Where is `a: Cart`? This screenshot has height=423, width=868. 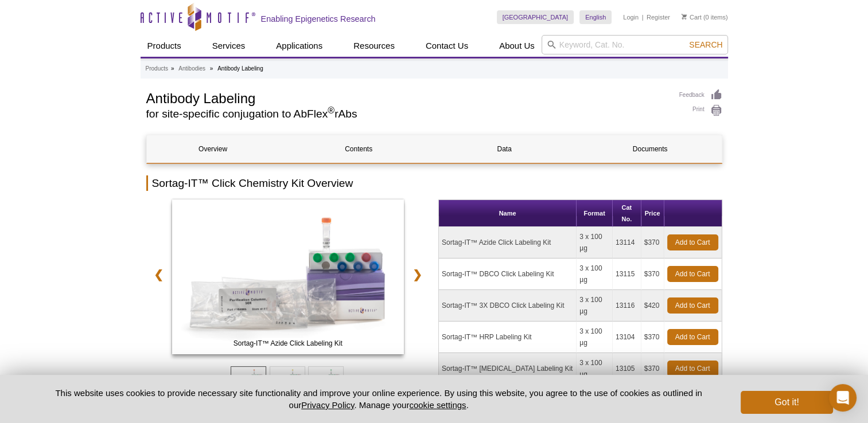
a: Cart is located at coordinates (691, 17).